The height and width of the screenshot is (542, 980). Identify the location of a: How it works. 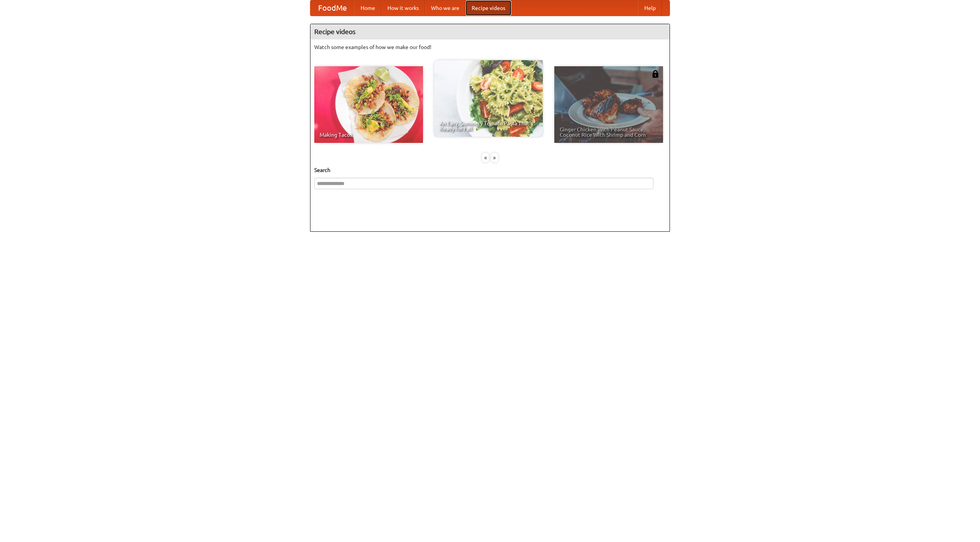
(403, 8).